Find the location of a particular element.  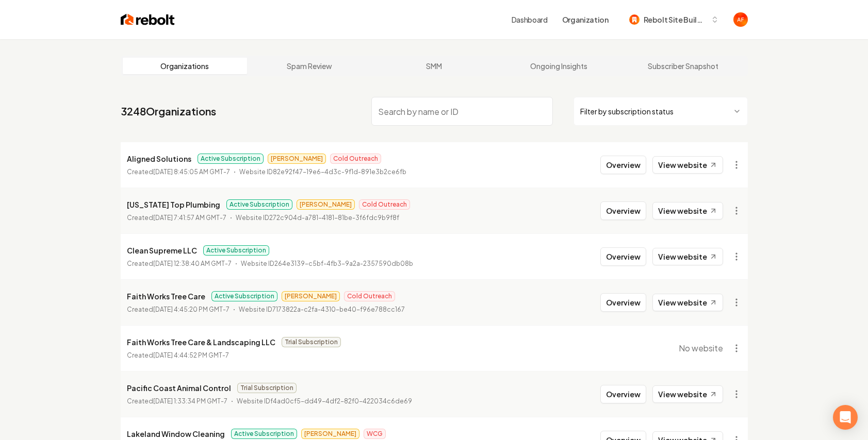

p: Website ID 272c904d-a781-4181-81be-3f6fdc9b9f8f is located at coordinates (317, 218).